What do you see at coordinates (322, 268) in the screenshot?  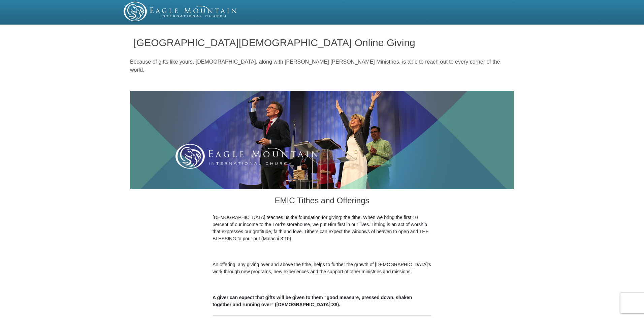 I see `p: An offering, any giving over and above the tithe, helps to further the growth of [DEMOGRAPHIC_DAT...` at bounding box center [322, 268].